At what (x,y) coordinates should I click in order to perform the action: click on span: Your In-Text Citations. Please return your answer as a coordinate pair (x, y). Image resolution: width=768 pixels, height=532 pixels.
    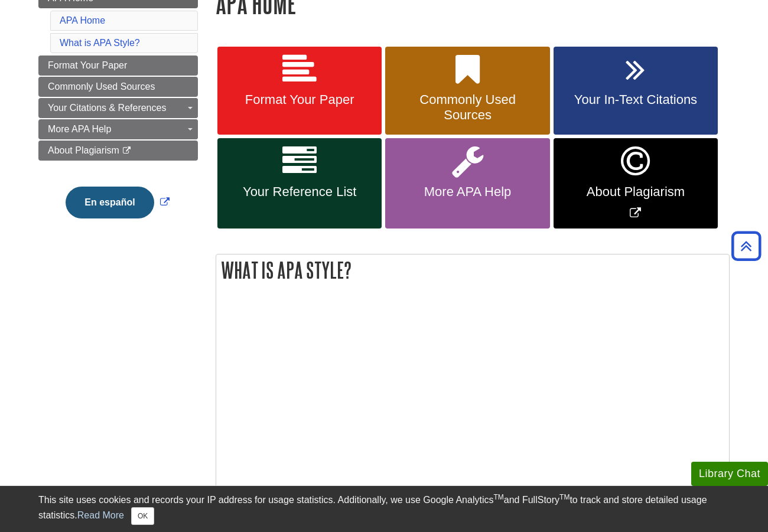
    Looking at the image, I should click on (636, 100).